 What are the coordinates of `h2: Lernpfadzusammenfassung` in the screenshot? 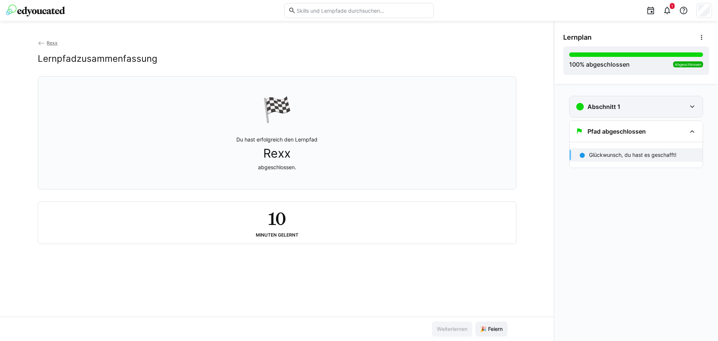 It's located at (98, 59).